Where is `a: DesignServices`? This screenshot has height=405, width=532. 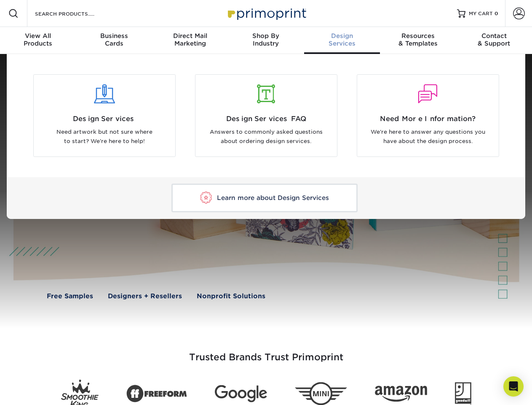
a: DesignServices is located at coordinates (342, 40).